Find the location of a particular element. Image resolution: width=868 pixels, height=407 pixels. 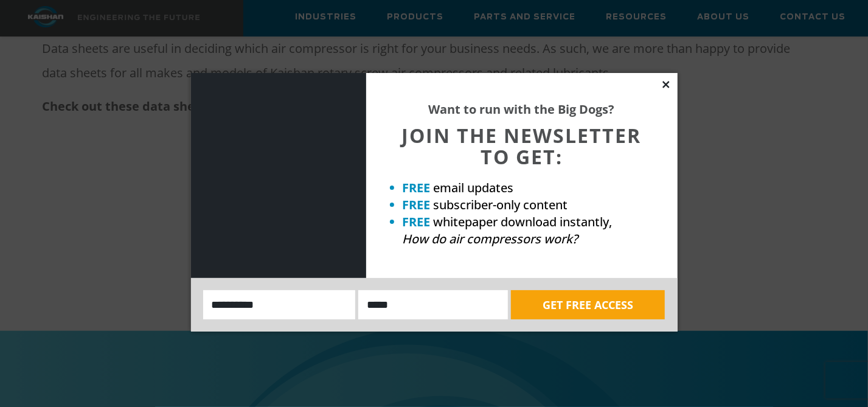

input: Email is located at coordinates (433, 305).